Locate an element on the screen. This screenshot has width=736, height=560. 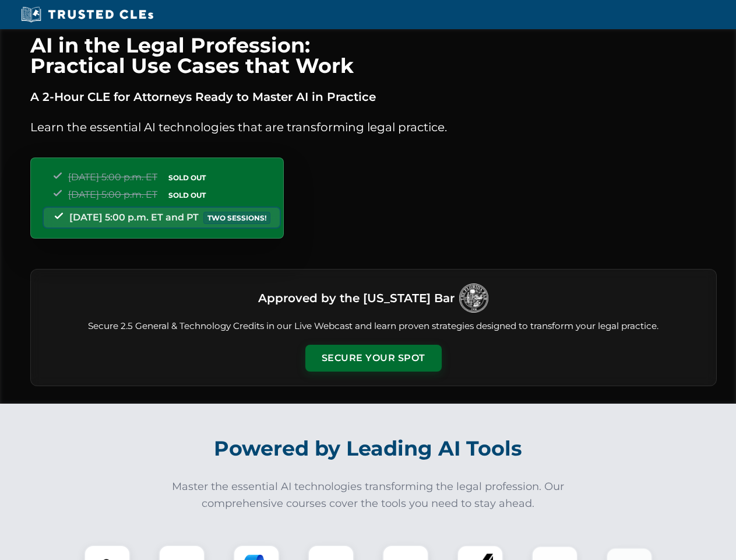
img: Logo is located at coordinates (474, 298).